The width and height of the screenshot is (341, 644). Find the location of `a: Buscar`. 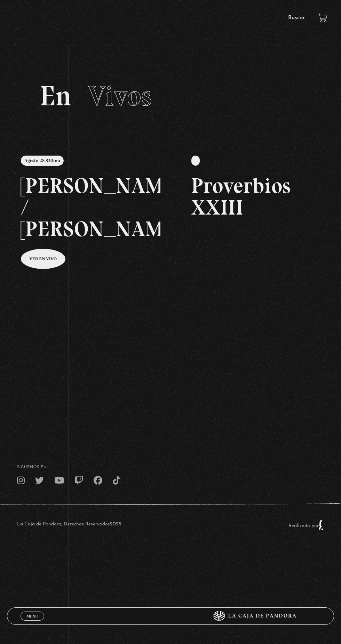

a: Buscar is located at coordinates (297, 18).